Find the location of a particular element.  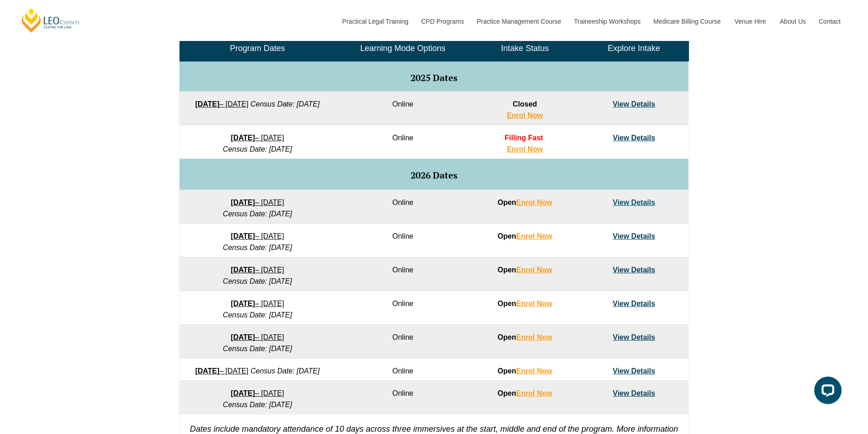

a: Traineeship Workshops is located at coordinates (607, 21).